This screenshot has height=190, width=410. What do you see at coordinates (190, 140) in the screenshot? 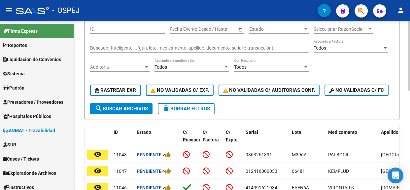
I see `datatable-header-cell: C/ Recupero` at bounding box center [190, 140].